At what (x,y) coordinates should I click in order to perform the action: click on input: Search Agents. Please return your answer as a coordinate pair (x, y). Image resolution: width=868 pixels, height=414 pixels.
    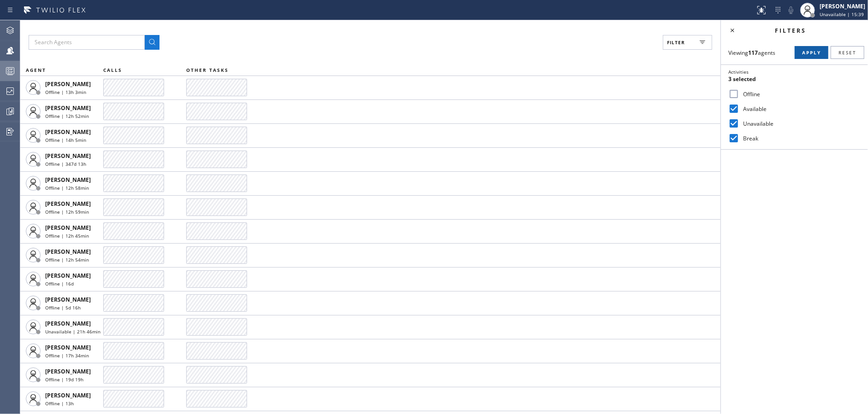
    Looking at the image, I should click on (86, 42).